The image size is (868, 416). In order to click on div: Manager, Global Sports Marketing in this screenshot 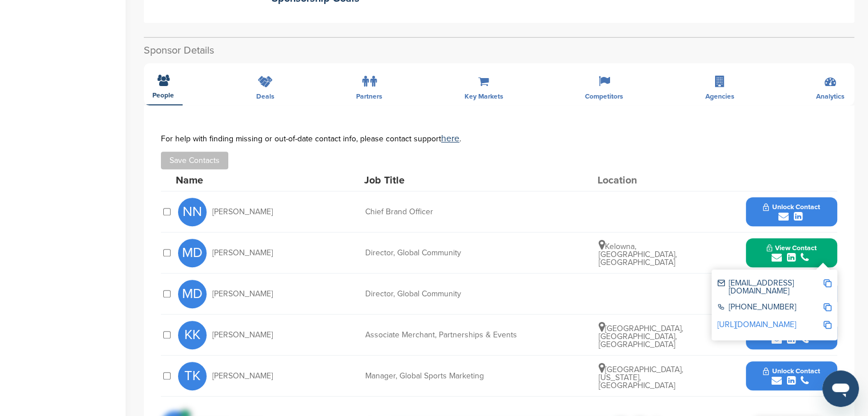, I will do `click(450, 377)`.